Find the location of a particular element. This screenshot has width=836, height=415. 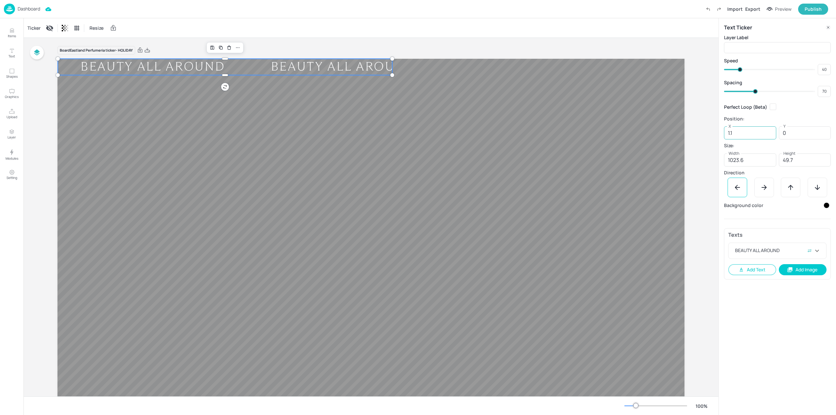

svg: Sync global data is located at coordinates (810, 251).